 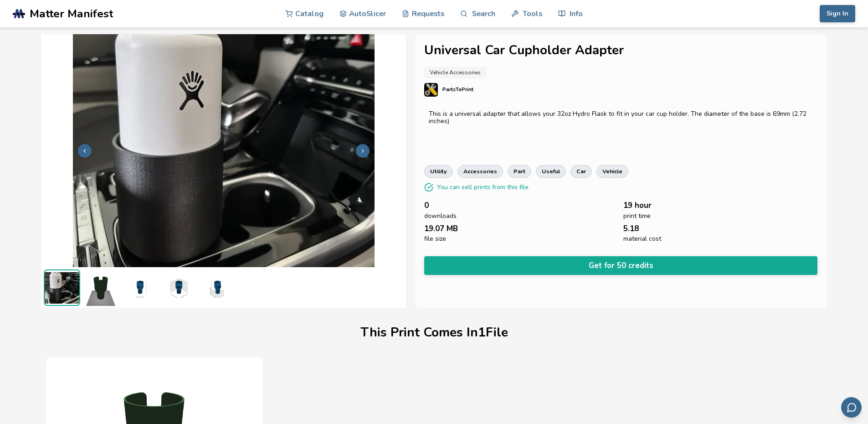 I want to click on a: part, so click(x=519, y=172).